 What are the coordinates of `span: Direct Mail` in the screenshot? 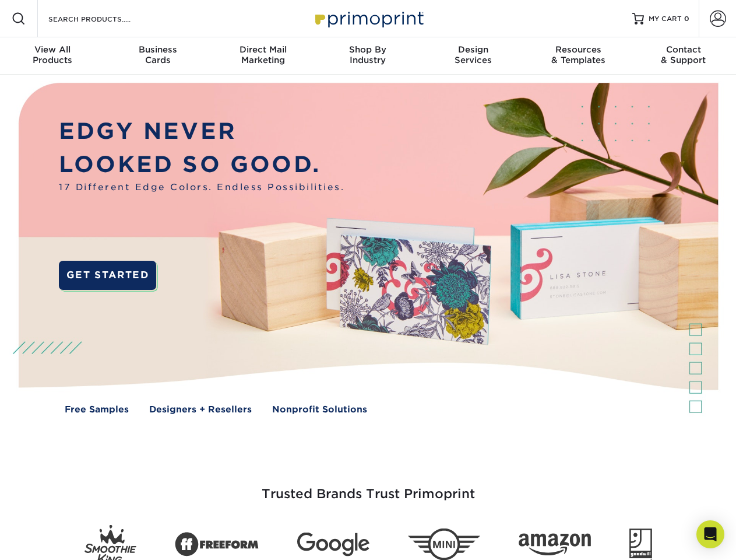 It's located at (263, 50).